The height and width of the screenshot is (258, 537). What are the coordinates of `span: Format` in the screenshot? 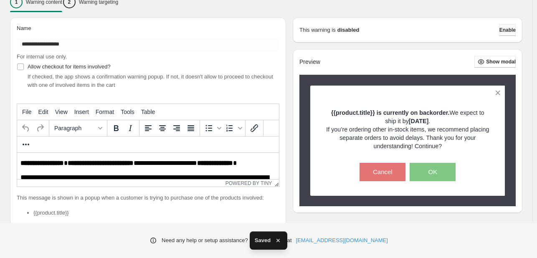 It's located at (105, 112).